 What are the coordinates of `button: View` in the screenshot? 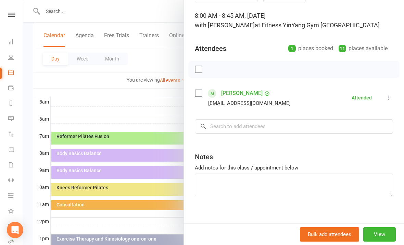 It's located at (379, 235).